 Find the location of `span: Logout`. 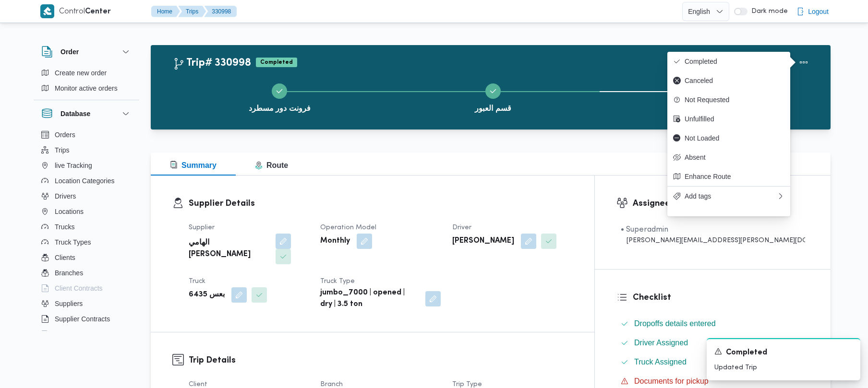

span: Logout is located at coordinates (818, 11).